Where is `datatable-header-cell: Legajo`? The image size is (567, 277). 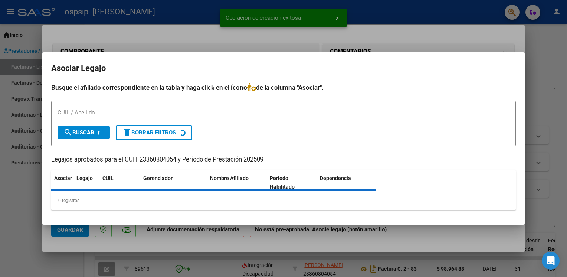
datatable-header-cell: Legajo is located at coordinates (86, 183).